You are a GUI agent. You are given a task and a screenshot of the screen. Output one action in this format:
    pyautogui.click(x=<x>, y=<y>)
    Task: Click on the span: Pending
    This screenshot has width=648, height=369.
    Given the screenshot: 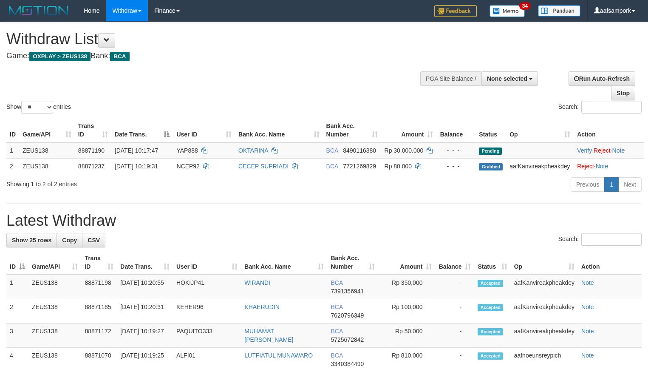 What is the action you would take?
    pyautogui.click(x=491, y=151)
    